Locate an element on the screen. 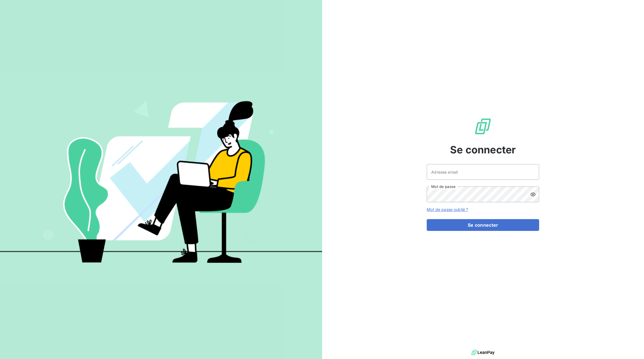 The width and height of the screenshot is (644, 359). span: Se connecter is located at coordinates (483, 150).